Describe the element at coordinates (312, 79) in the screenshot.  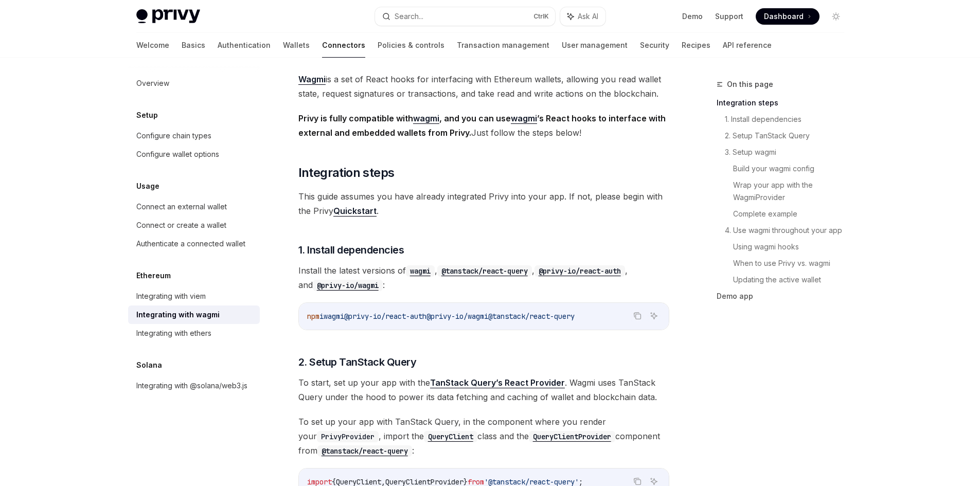
I see `a: Wagmi` at that location.